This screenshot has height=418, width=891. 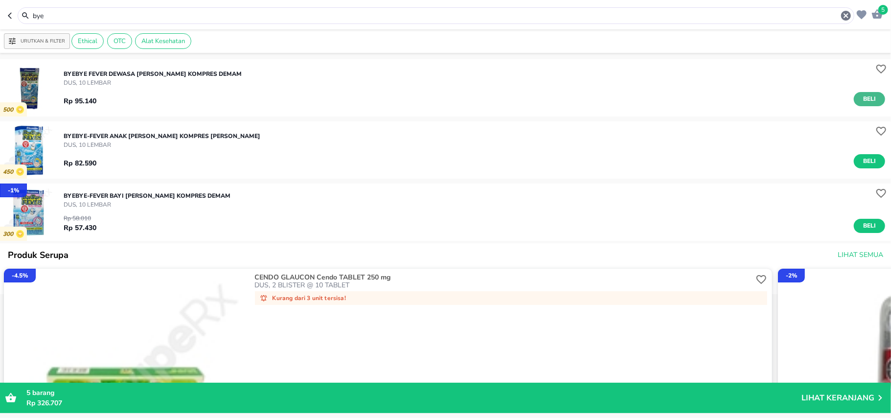 What do you see at coordinates (436, 16) in the screenshot?
I see `input: Cari 4000+ produk di sini` at bounding box center [436, 16].